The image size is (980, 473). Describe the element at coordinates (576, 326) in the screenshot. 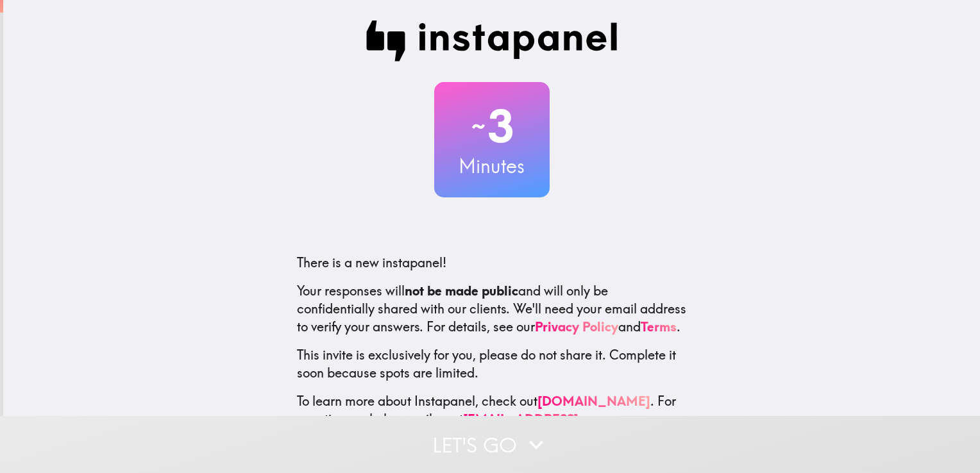

I see `a: Privacy Policy` at that location.